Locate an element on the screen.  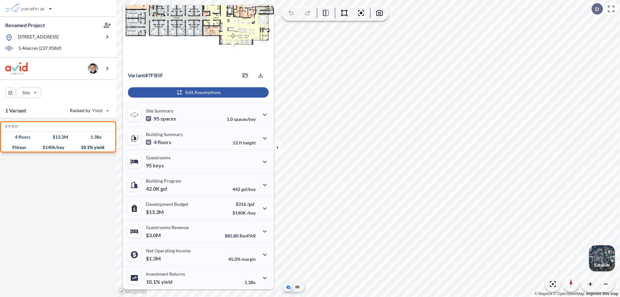
span: RevPAR is located at coordinates (248, 236).